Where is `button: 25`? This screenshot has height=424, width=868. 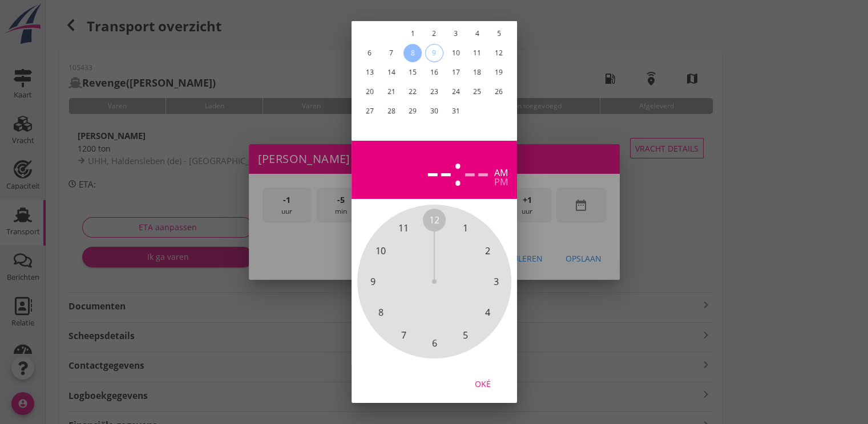
button: 25 is located at coordinates (477, 92).